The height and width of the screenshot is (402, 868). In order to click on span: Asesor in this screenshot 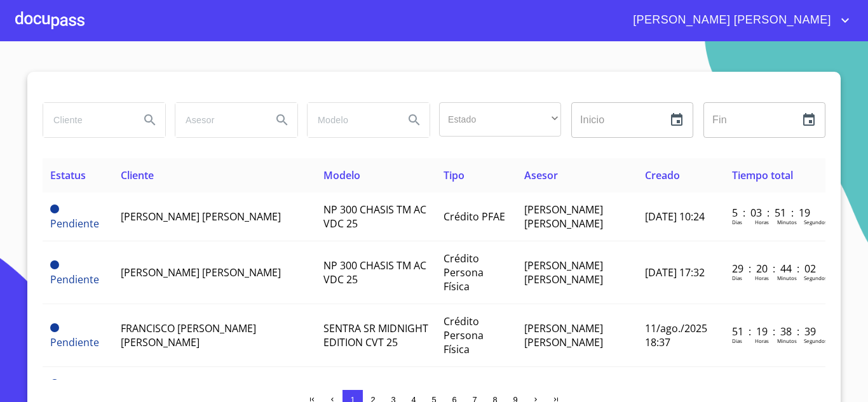, I will do `click(541, 175)`.